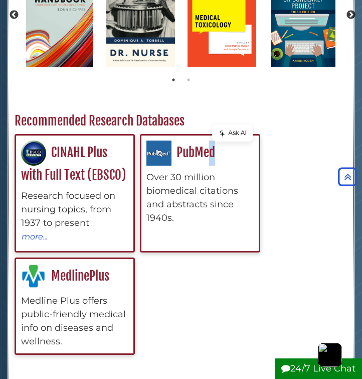 The height and width of the screenshot is (379, 362). I want to click on div: Research focused on nursing topics, from 1937 to present, so click(75, 209).